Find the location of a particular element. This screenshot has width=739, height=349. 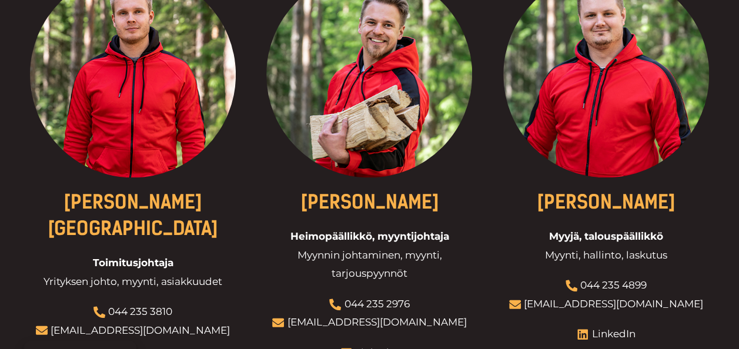

a: 044 235 2976 is located at coordinates (376, 304).